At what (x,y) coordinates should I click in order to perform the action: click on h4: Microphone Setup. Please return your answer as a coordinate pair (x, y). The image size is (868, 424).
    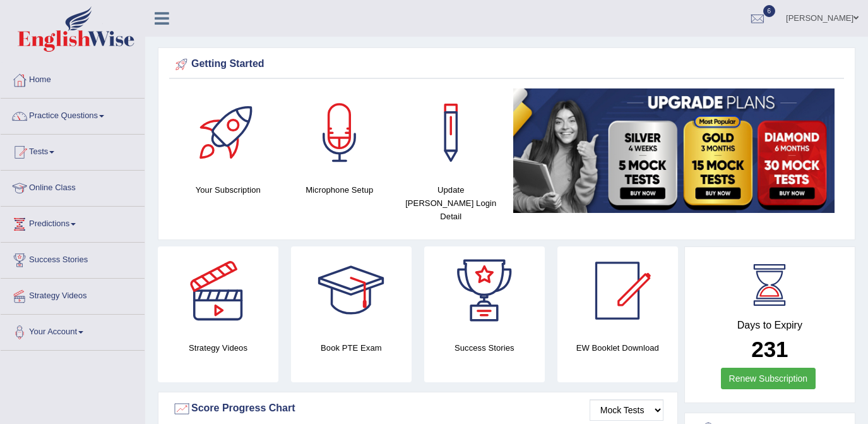
    Looking at the image, I should click on (339, 190).